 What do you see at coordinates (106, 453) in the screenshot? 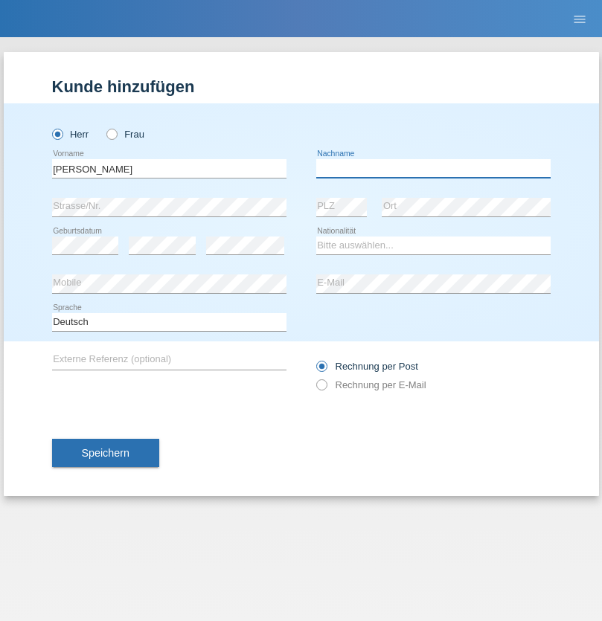
I see `button: Speichern` at bounding box center [106, 453].